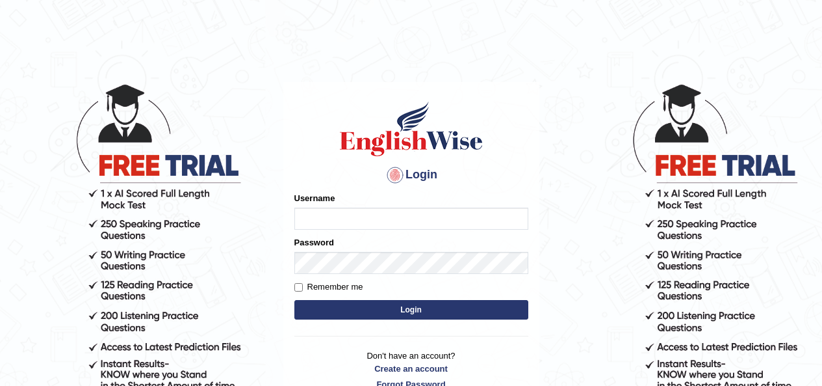 This screenshot has height=386, width=822. Describe the element at coordinates (412, 368) in the screenshot. I see `a: Create an account` at that location.